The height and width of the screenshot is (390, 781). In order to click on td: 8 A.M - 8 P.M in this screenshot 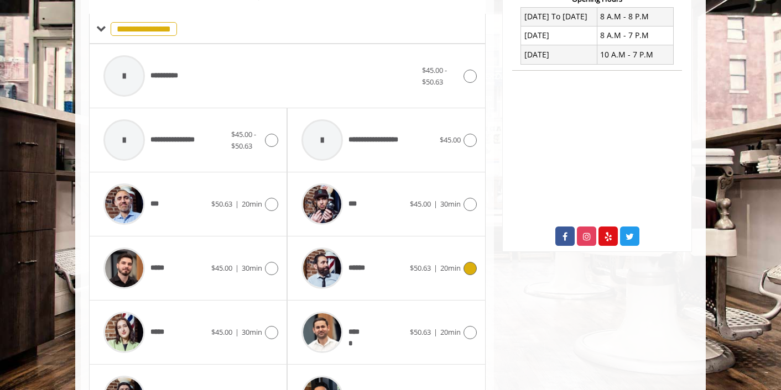, I will do `click(635, 17)`.